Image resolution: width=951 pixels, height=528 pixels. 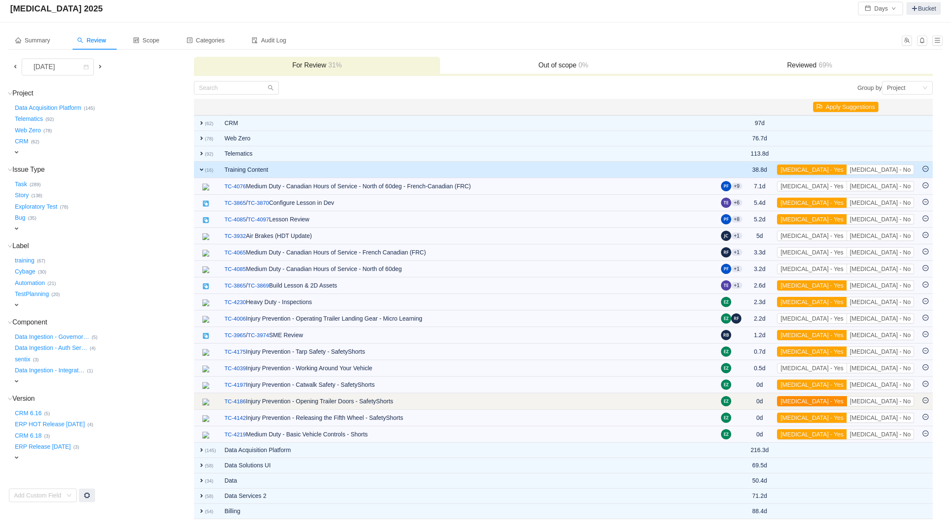 I want to click on a: TC-4006, so click(x=235, y=319).